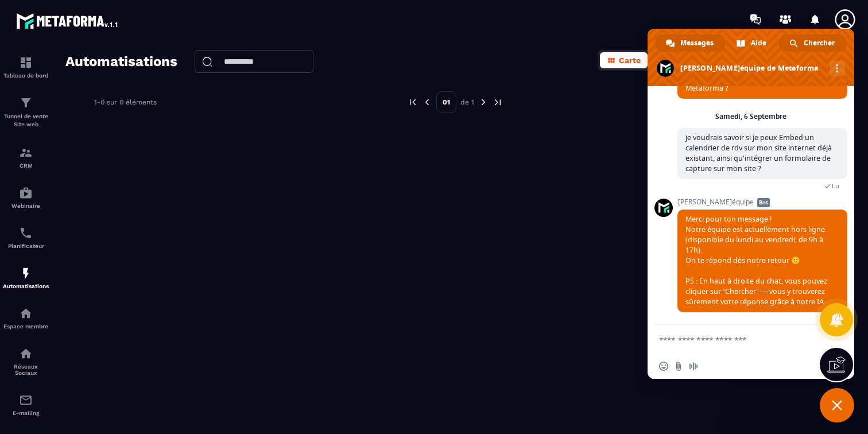 The height and width of the screenshot is (434, 868). I want to click on img: scheduler, so click(26, 233).